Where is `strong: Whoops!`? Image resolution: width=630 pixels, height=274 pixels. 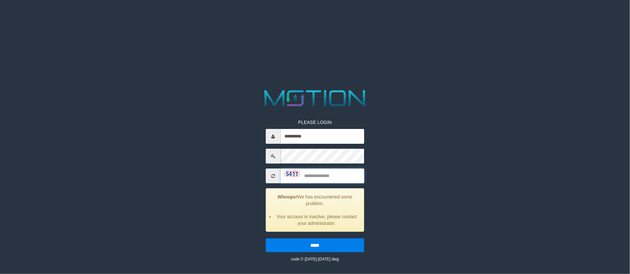
strong: Whoops! is located at coordinates (288, 197).